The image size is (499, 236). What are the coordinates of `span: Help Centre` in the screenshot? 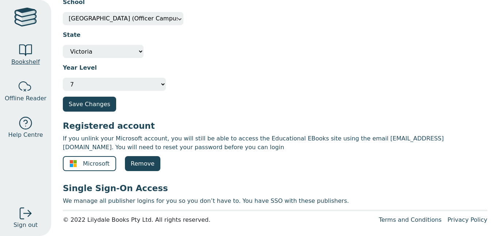 It's located at (25, 135).